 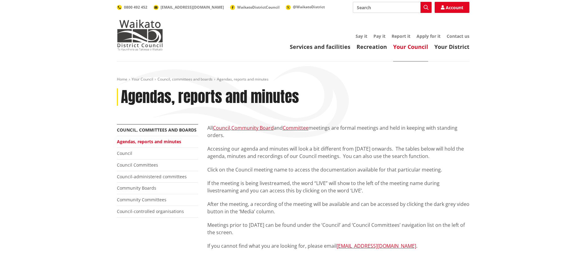 What do you see at coordinates (452, 7) in the screenshot?
I see `a: Account` at bounding box center [452, 7].